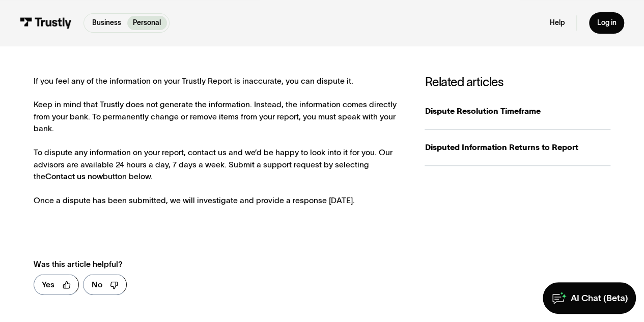 The image size is (644, 322). Describe the element at coordinates (599, 298) in the screenshot. I see `div: AI Chat (Beta)` at that location.